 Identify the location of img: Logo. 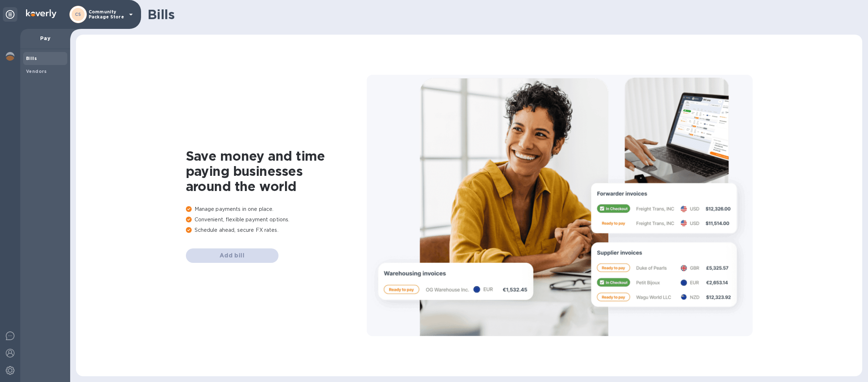
(41, 14).